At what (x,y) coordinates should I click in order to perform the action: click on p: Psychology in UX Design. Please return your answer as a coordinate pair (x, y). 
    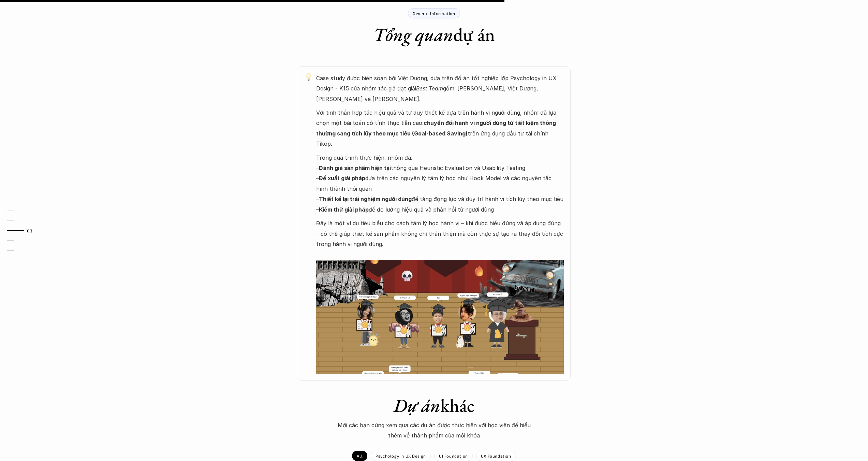
    Looking at the image, I should click on (401, 456).